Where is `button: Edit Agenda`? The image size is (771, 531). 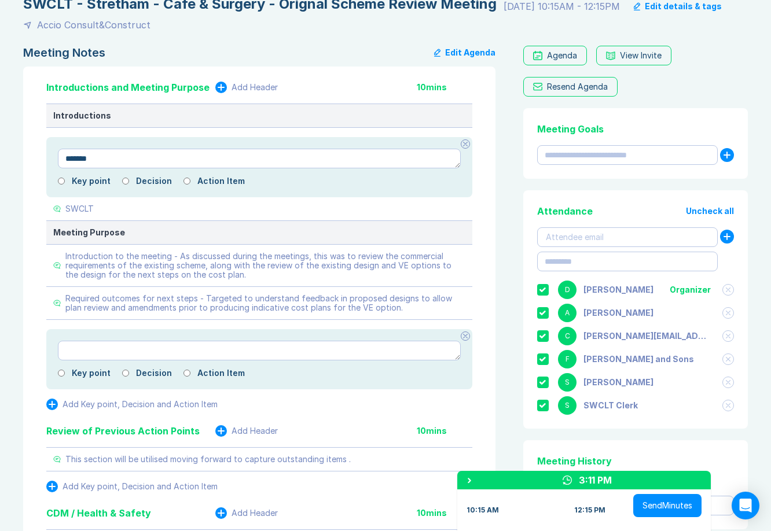 button: Edit Agenda is located at coordinates (465, 53).